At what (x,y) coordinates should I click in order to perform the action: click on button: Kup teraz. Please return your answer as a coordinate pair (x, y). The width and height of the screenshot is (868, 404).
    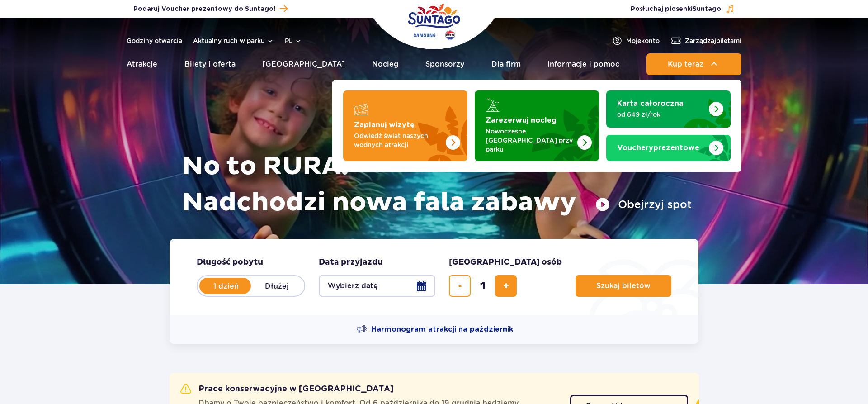
    Looking at the image, I should click on (694, 64).